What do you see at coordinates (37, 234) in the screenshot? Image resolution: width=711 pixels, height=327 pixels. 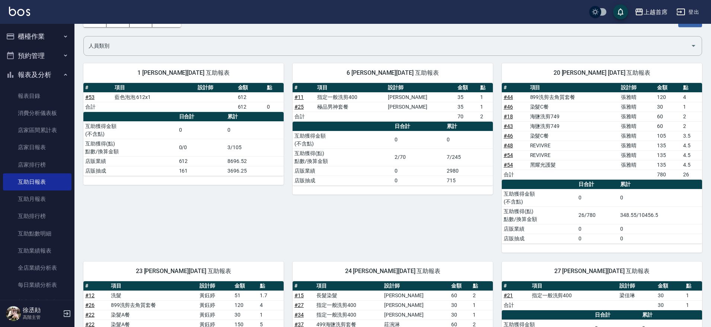 I see `a: 互助點數明細` at bounding box center [37, 234].